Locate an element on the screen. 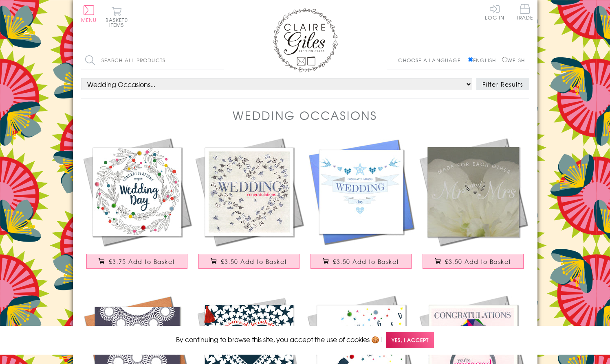  span: Yes, I accept is located at coordinates (410, 340).